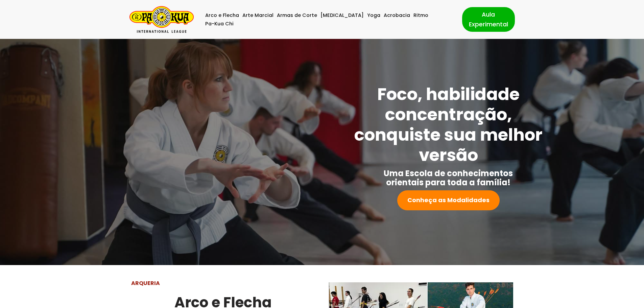 This screenshot has height=308, width=644. Describe the element at coordinates (448, 178) in the screenshot. I see `strong: Uma Escola de conhecimentos orientais para toda a família!` at that location.